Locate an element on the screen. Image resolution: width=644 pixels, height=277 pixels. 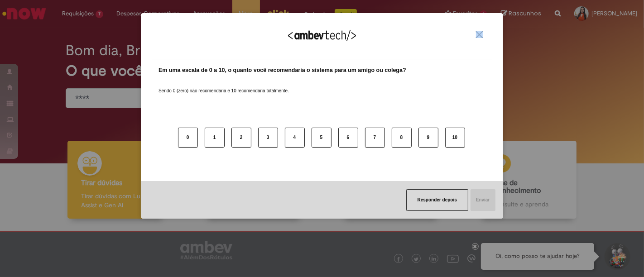
button: Close is located at coordinates (479, 34).